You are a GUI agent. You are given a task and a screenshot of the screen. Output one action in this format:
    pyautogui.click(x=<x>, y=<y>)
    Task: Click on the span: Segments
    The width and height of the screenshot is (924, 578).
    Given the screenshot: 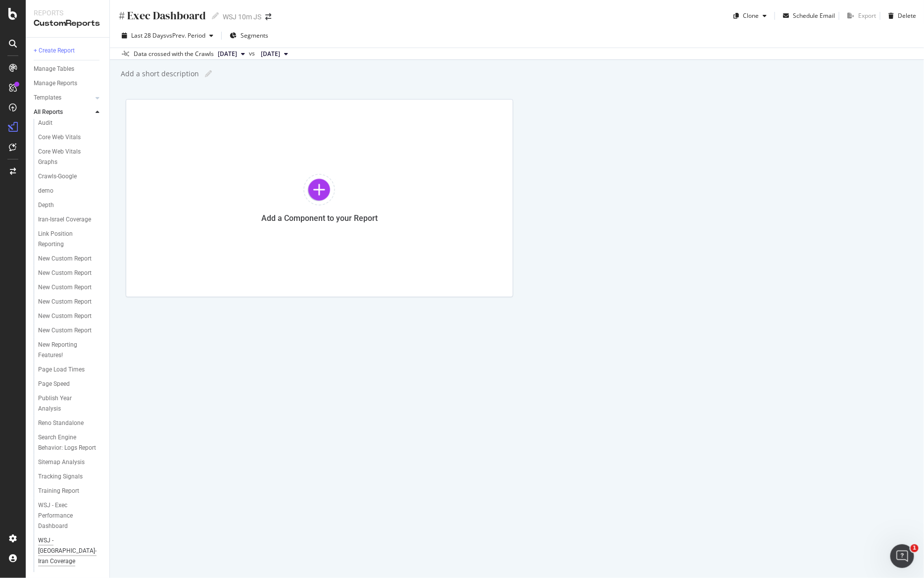 What is the action you would take?
    pyautogui.click(x=254, y=35)
    